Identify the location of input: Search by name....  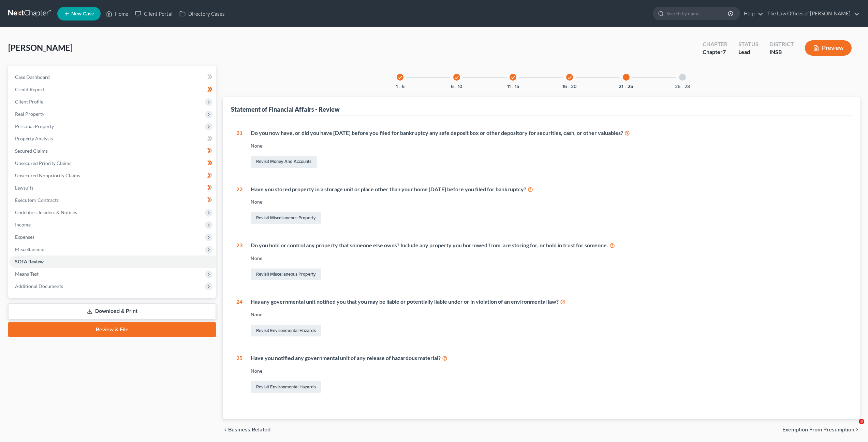
(697, 13).